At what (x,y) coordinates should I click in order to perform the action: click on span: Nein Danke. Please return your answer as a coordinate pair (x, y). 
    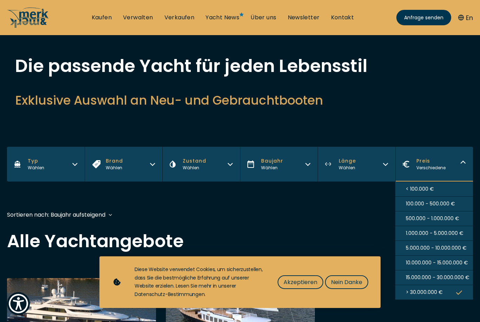
    Looking at the image, I should click on (347, 282).